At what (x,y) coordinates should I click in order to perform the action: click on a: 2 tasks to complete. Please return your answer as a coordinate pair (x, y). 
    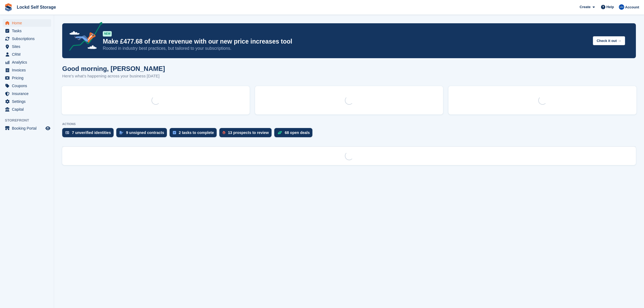
    Looking at the image, I should click on (194, 134).